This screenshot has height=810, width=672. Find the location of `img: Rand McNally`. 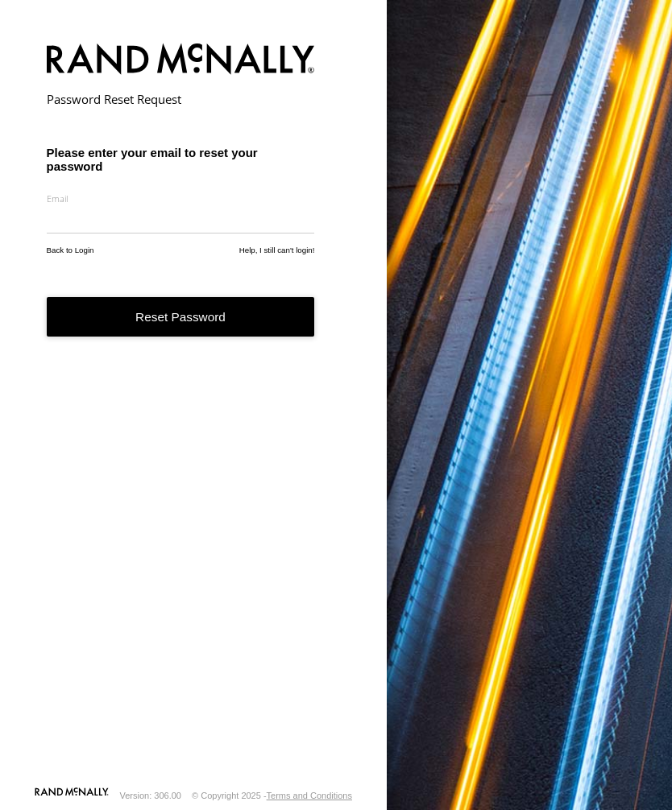

img: Rand McNally is located at coordinates (180, 60).